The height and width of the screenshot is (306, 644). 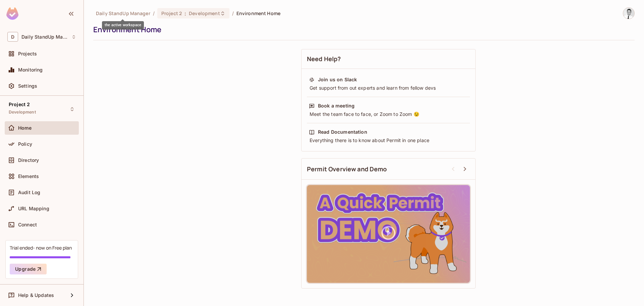 What do you see at coordinates (27, 86) in the screenshot?
I see `span: Settings` at bounding box center [27, 86].